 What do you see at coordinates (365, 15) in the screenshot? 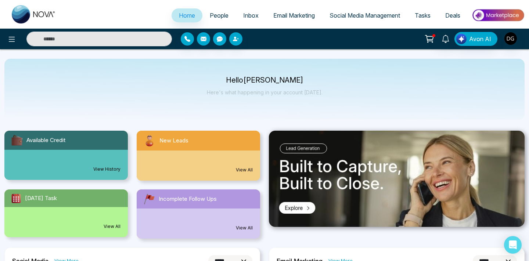
I see `span: Social Media Management` at bounding box center [365, 15].